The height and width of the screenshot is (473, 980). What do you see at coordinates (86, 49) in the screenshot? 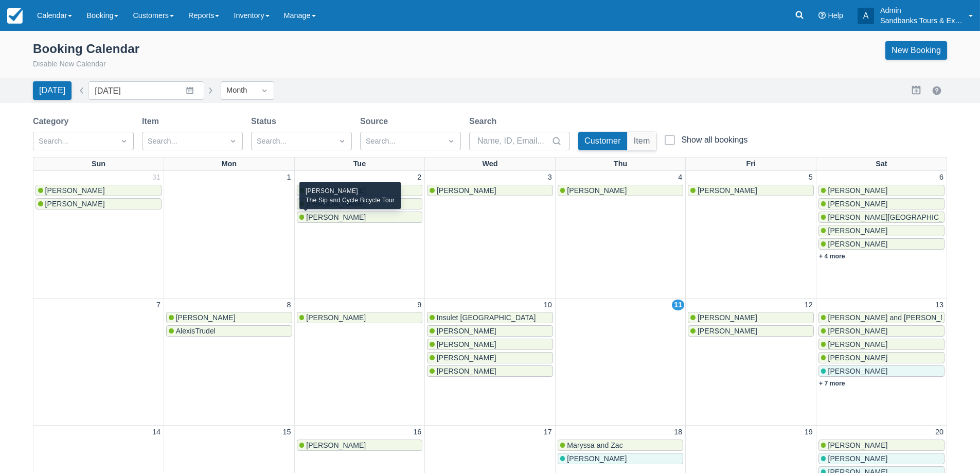
I see `div: Booking Calendar` at bounding box center [86, 49].